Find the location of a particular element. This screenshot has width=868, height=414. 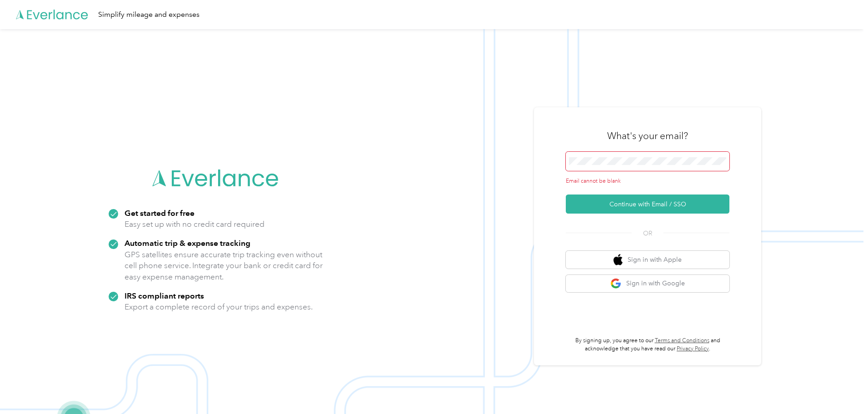

img: apple logo is located at coordinates (618, 260).